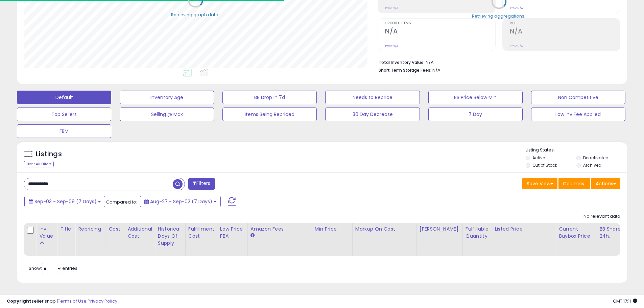  Describe the element at coordinates (65, 201) in the screenshot. I see `span: Sep-03 - Sep-09 (7 Days)` at that location.